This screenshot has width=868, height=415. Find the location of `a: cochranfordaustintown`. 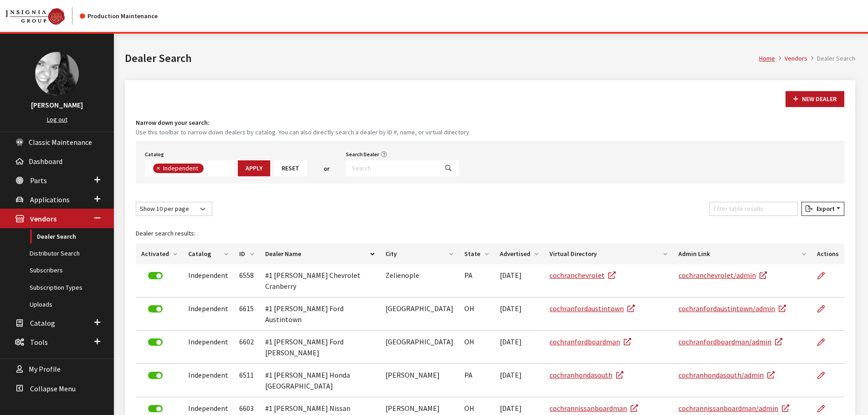

a: cochranfordaustintown is located at coordinates (592, 309).